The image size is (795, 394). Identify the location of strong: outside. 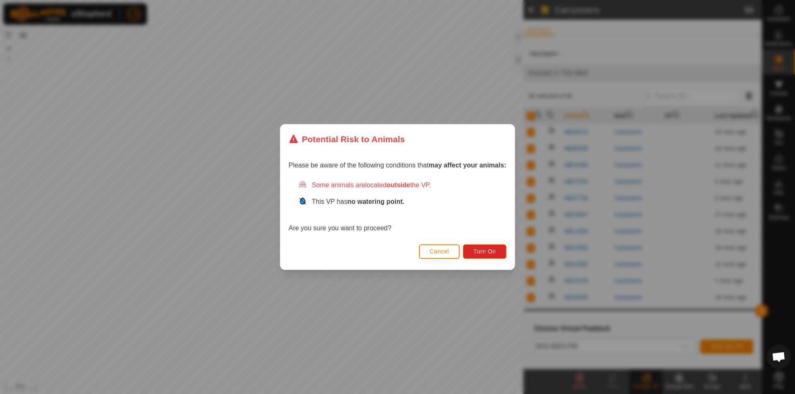
(398, 185).